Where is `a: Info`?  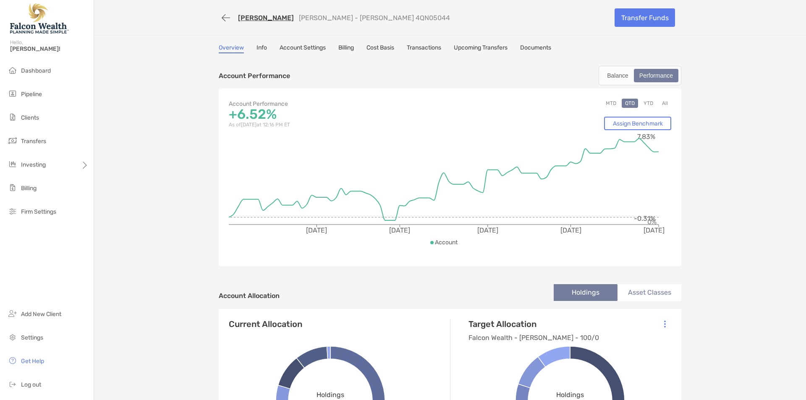 a: Info is located at coordinates (262, 49).